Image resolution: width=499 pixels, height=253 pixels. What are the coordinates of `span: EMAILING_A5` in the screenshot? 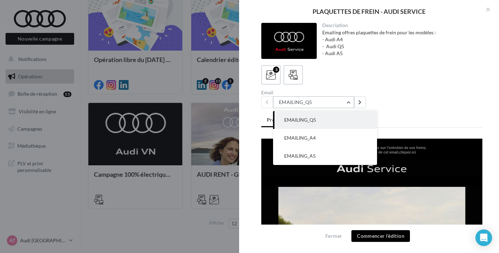 It's located at (300, 156).